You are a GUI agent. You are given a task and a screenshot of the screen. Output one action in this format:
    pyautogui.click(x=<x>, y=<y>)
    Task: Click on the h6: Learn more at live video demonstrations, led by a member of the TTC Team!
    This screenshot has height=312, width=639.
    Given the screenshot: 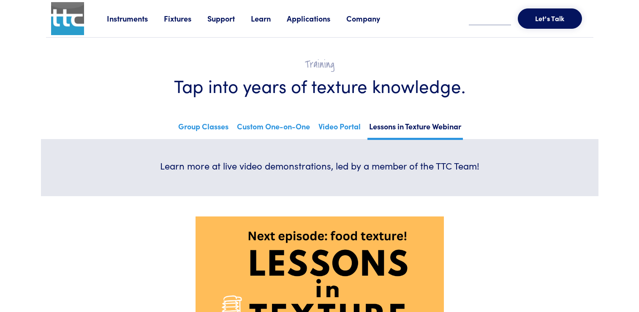 What is the action you would take?
    pyautogui.click(x=320, y=166)
    